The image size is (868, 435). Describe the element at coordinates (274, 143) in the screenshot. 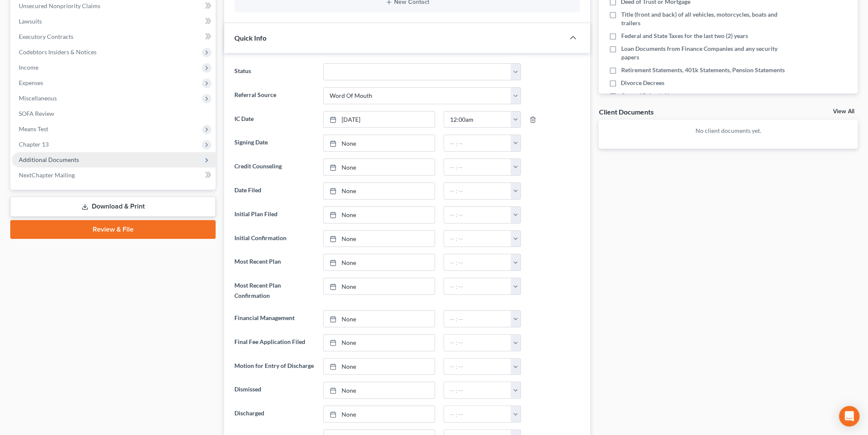

I see `label: Signing Date` at that location.